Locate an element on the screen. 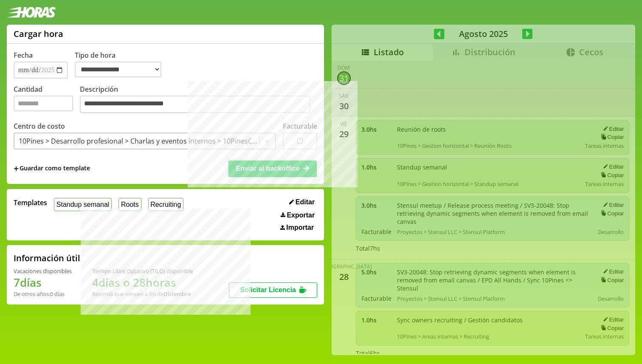 This screenshot has width=642, height=364. span: Solicitar Licencia is located at coordinates (268, 289).